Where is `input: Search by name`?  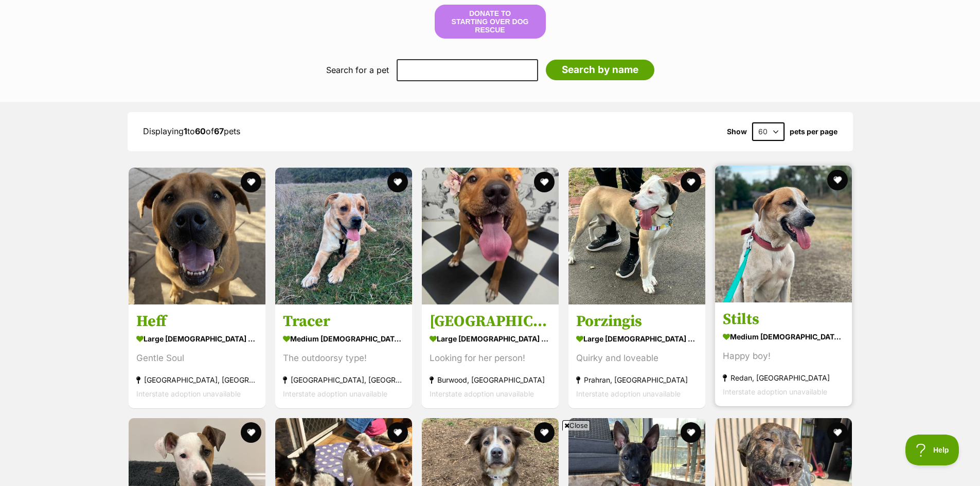
input: Search by name is located at coordinates (600, 70).